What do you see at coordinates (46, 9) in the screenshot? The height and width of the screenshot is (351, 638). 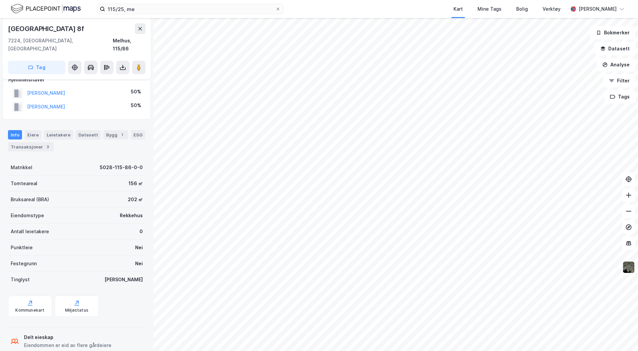 I see `img: logo.f888ab2527a4732fd821a326f86c7f29.svg` at bounding box center [46, 9].